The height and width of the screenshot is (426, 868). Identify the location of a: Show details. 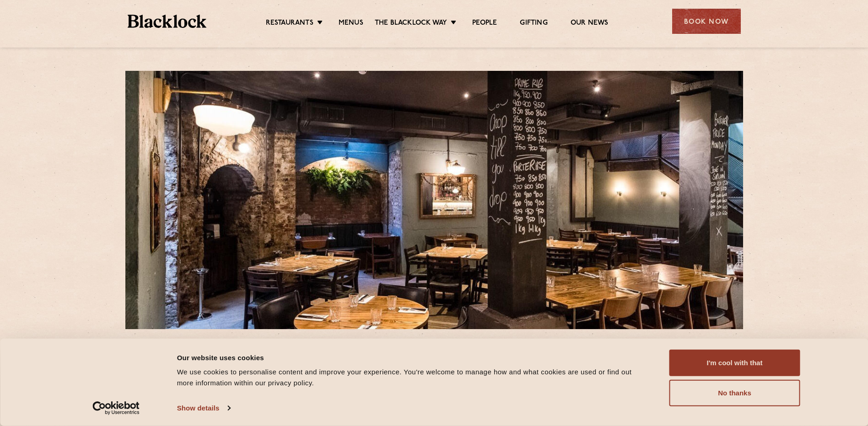
(204, 408).